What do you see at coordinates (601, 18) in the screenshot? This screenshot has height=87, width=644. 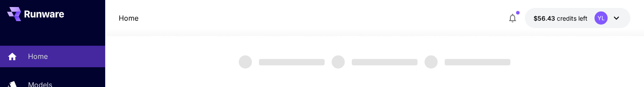 I see `div: YL` at bounding box center [601, 18].